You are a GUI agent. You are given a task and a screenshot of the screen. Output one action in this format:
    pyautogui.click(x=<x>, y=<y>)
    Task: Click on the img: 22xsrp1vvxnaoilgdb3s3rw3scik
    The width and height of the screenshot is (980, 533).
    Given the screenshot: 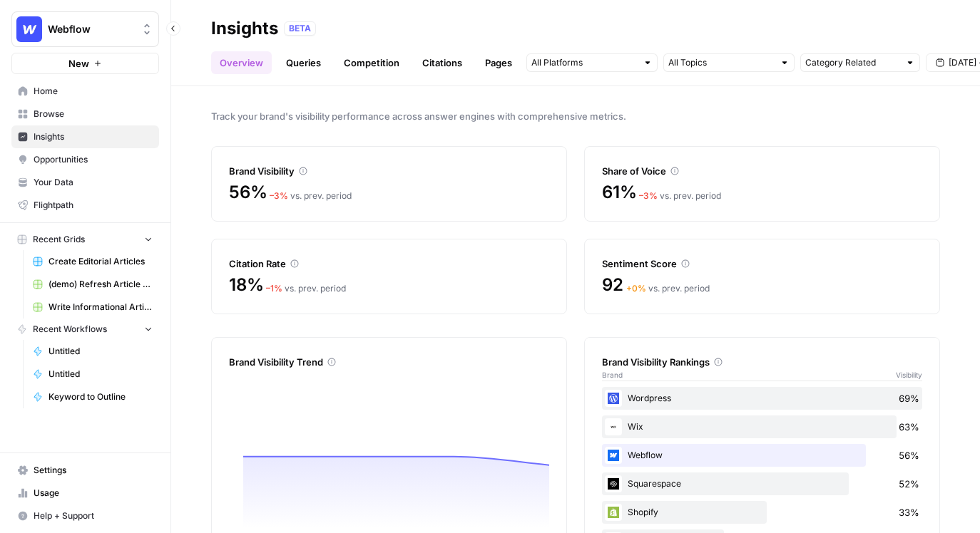 What is the action you would take?
    pyautogui.click(x=613, y=398)
    